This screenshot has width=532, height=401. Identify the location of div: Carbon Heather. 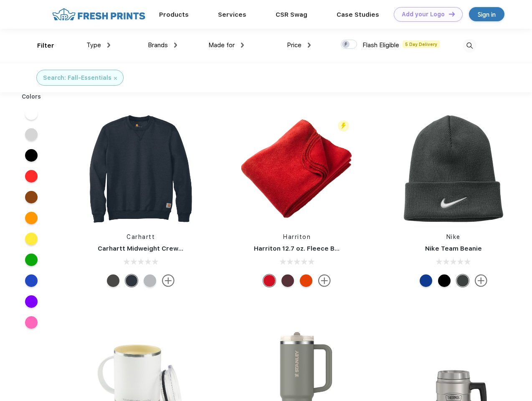
(113, 281).